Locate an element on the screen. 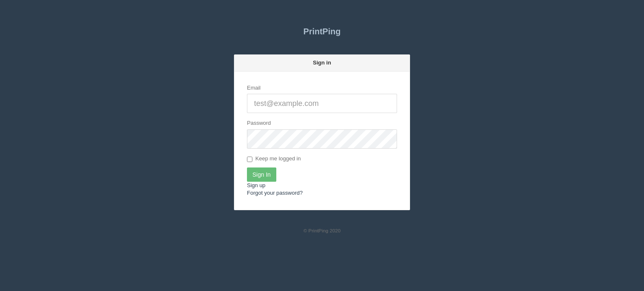 The width and height of the screenshot is (644, 291). input: test@example.com is located at coordinates (322, 104).